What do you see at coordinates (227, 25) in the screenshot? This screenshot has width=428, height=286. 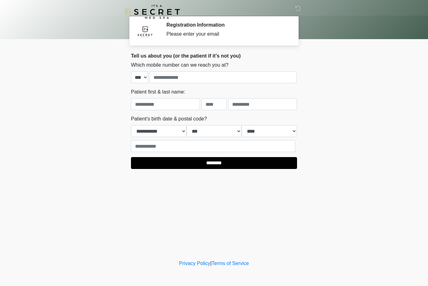 I see `h2: Registration Information` at bounding box center [227, 25].